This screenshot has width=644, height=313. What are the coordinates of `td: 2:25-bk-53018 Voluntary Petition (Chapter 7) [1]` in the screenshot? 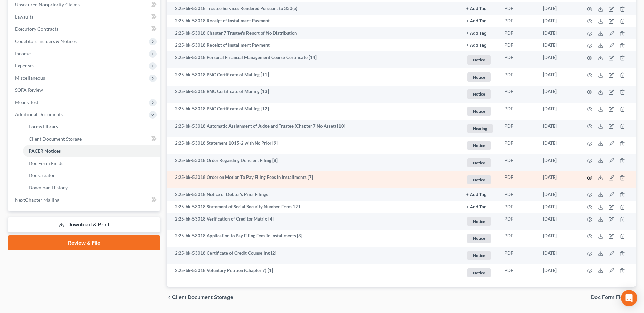 It's located at (313, 273).